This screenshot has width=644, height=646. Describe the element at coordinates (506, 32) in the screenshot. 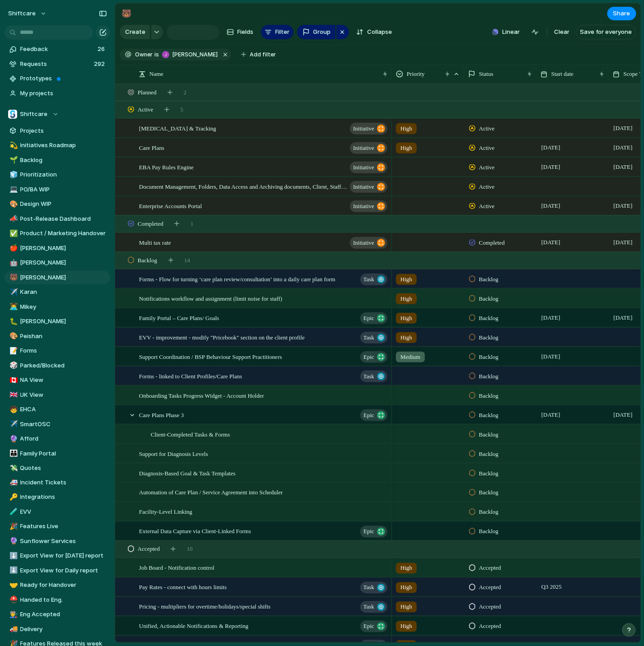

I see `button: Linear` at that location.